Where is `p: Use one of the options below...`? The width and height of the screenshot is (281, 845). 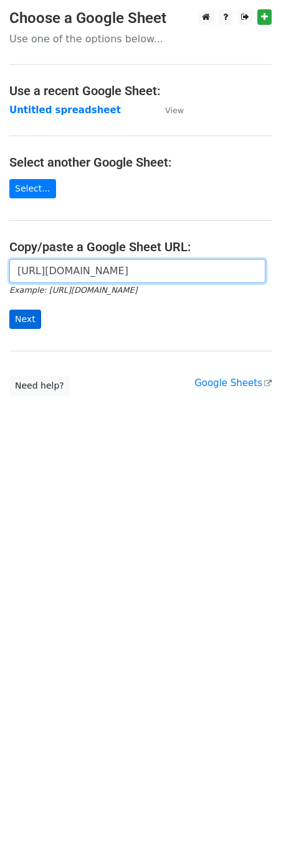 p: Use one of the options below... is located at coordinates (140, 39).